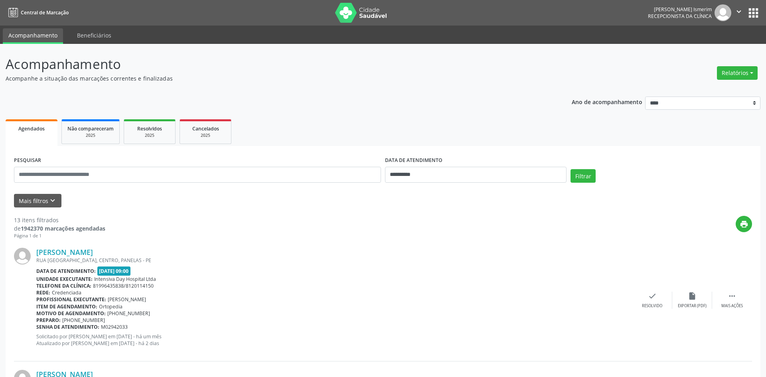 The height and width of the screenshot is (377, 766). What do you see at coordinates (414, 160) in the screenshot?
I see `label: DATA DE ATENDIMENTO` at bounding box center [414, 160].